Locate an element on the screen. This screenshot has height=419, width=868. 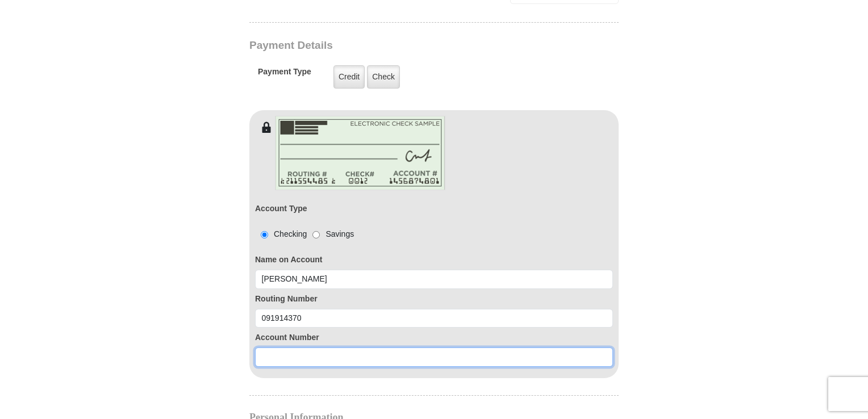
label: Name on Account is located at coordinates (434, 260).